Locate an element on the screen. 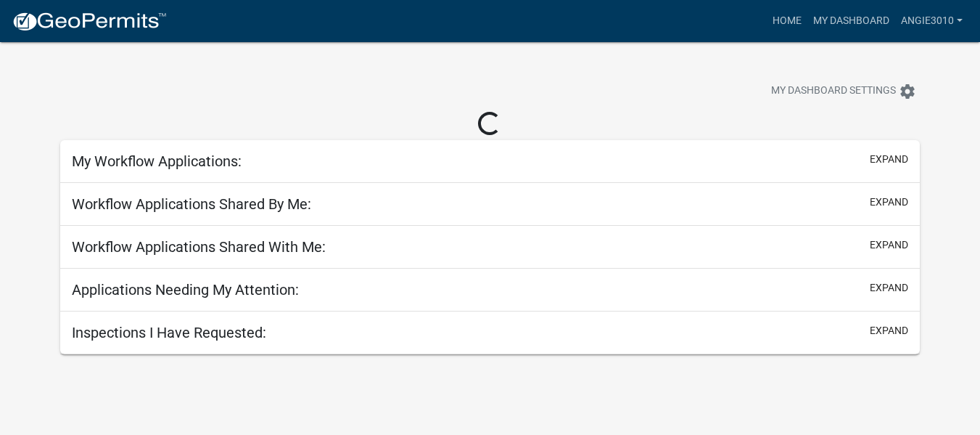 This screenshot has width=980, height=435. h5: Inspections I Have Requested: is located at coordinates (169, 332).